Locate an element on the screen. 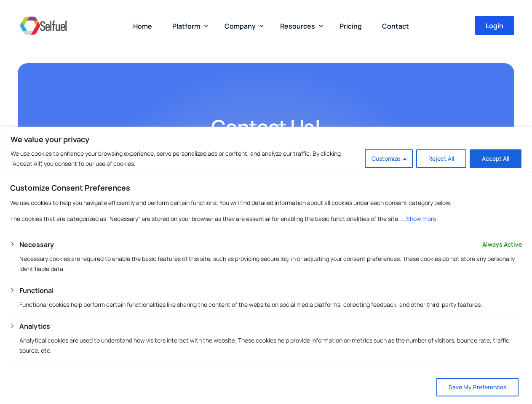  div: Chat Widget is located at coordinates (461, 359).